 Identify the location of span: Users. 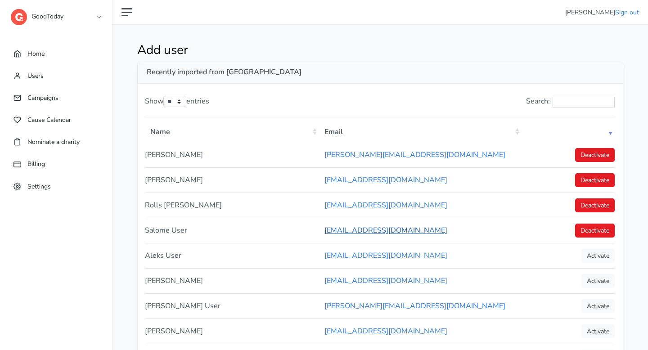
(36, 76).